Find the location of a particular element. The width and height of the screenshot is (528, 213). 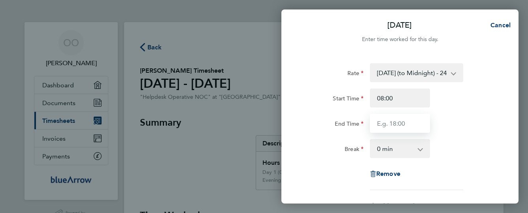

input: E.g. 08:00 is located at coordinates (400, 98).